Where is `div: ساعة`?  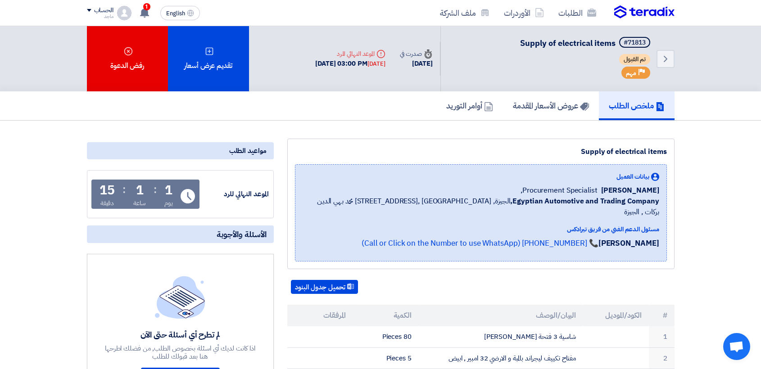
div: ساعة is located at coordinates (140, 203).